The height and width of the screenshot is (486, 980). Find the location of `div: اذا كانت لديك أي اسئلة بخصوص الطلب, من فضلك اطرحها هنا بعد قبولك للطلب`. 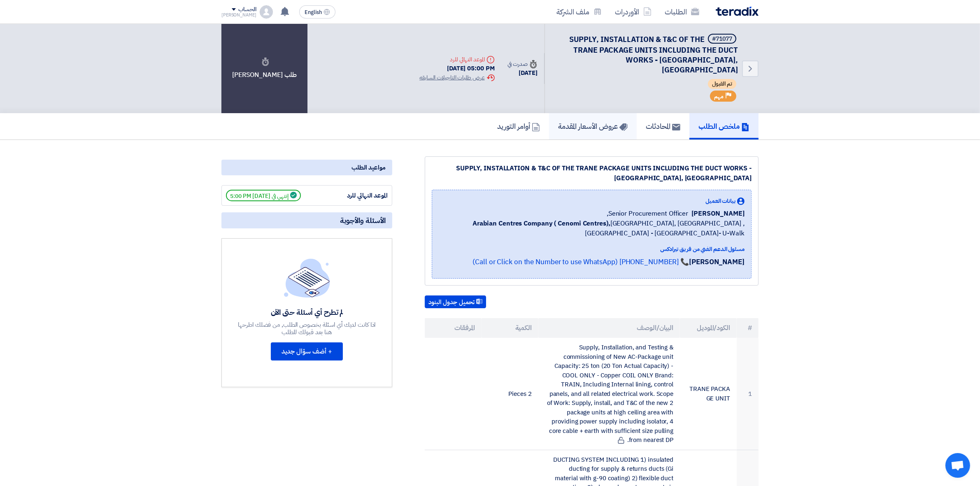

div: اذا كانت لديك أي اسئلة بخصوص الطلب, من فضلك اطرحها هنا بعد قبولك للطلب is located at coordinates (308, 329).